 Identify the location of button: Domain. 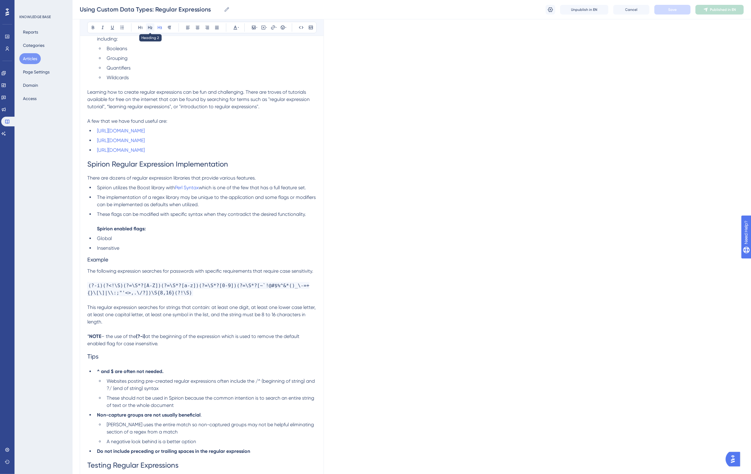
(31, 85).